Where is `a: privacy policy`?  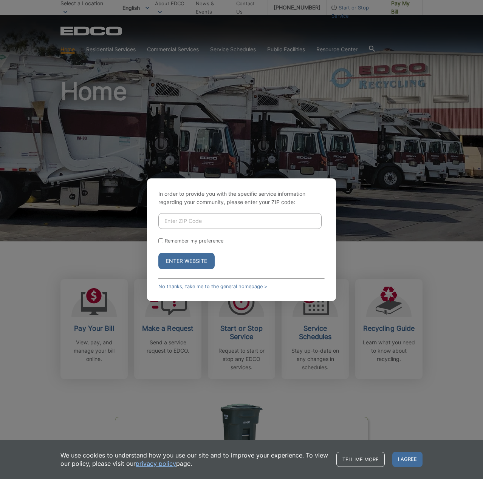 a: privacy policy is located at coordinates (156, 464).